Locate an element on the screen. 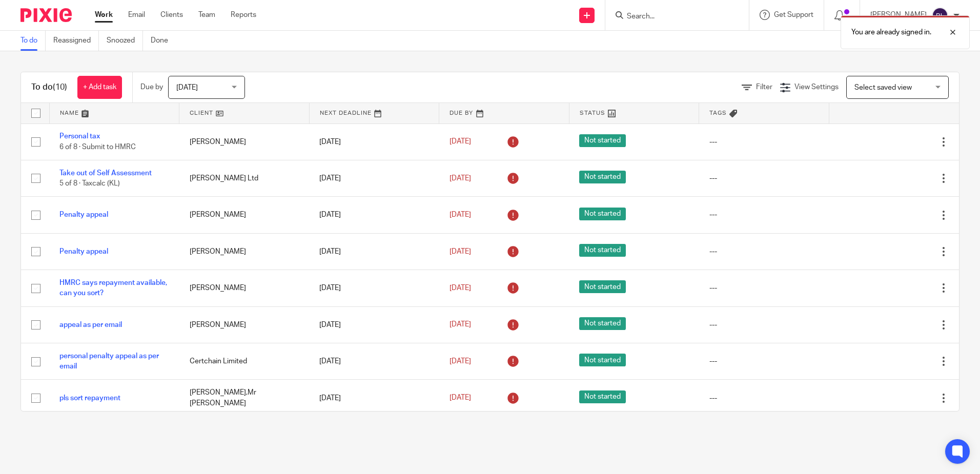  a: To do is located at coordinates (33, 40).